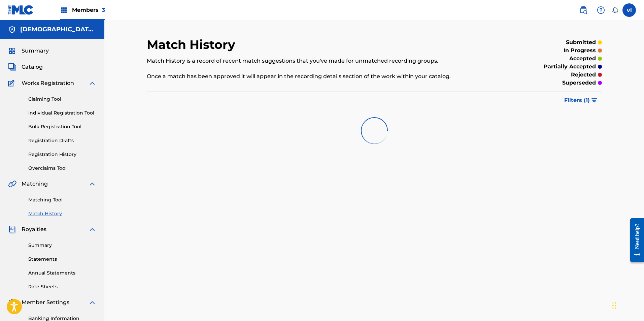 Image resolution: width=644 pixels, height=321 pixels. What do you see at coordinates (583, 10) in the screenshot?
I see `img: search` at bounding box center [583, 10].